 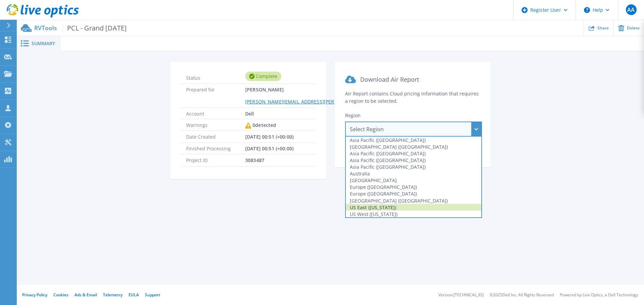 What do you see at coordinates (34, 295) in the screenshot?
I see `a: Privacy Policy` at bounding box center [34, 295].